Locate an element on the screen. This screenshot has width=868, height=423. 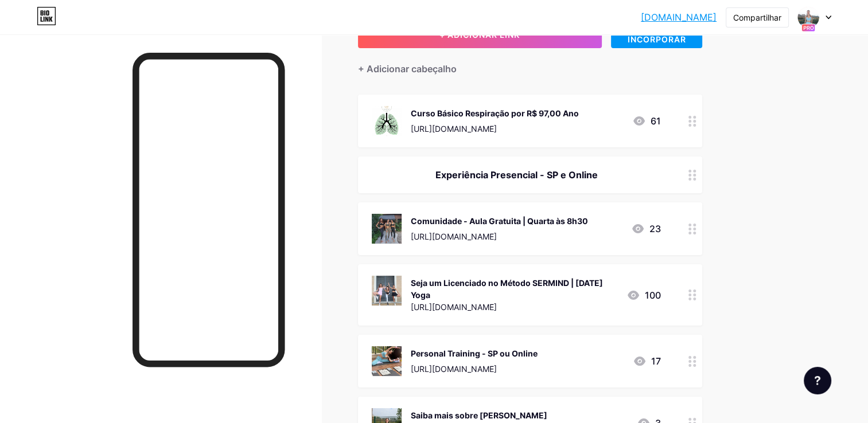
div: + Adicionar cabeçalho is located at coordinates (407, 69).